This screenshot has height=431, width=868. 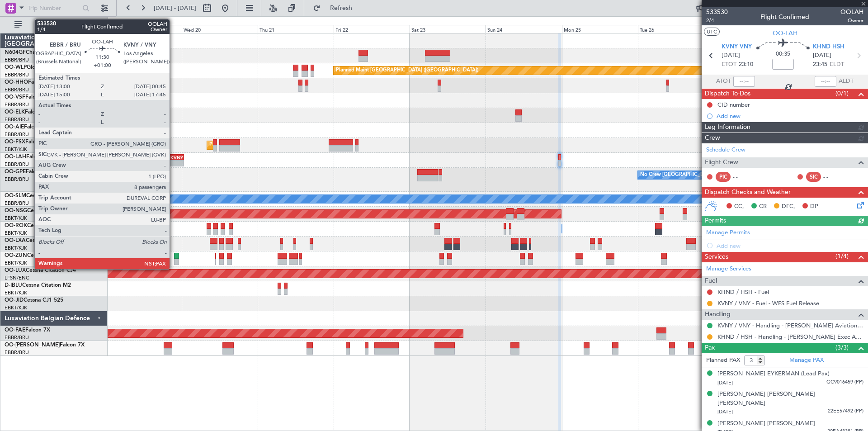 What do you see at coordinates (739, 206) in the screenshot?
I see `span: CC,` at bounding box center [739, 206].